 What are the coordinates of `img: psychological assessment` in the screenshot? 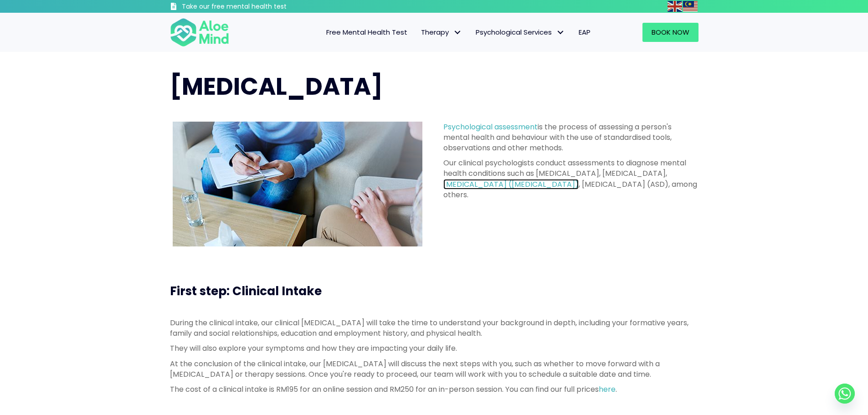 It's located at (297, 184).